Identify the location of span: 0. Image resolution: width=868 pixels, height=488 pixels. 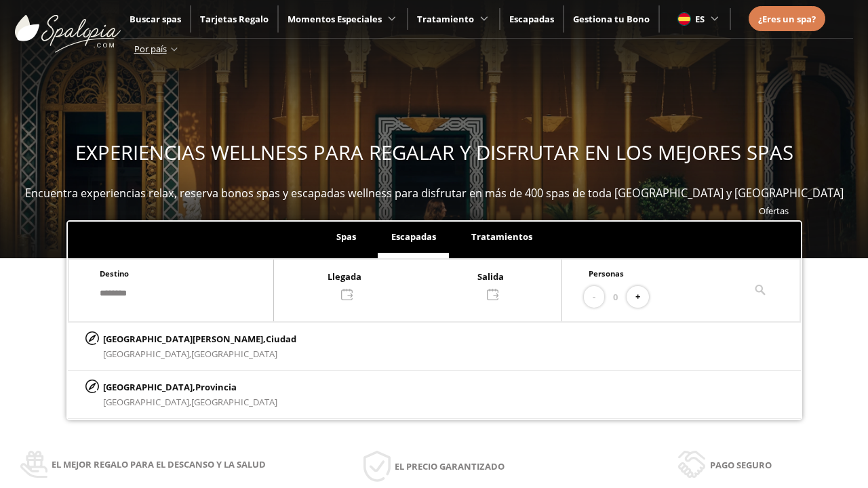
(615, 297).